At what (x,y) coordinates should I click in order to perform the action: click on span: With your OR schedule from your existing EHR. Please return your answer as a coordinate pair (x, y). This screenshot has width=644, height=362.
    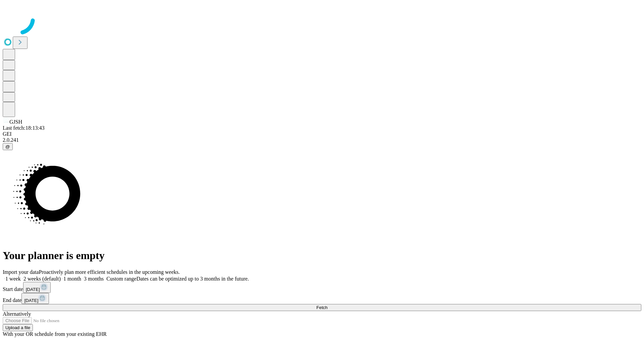
    Looking at the image, I should click on (55, 334).